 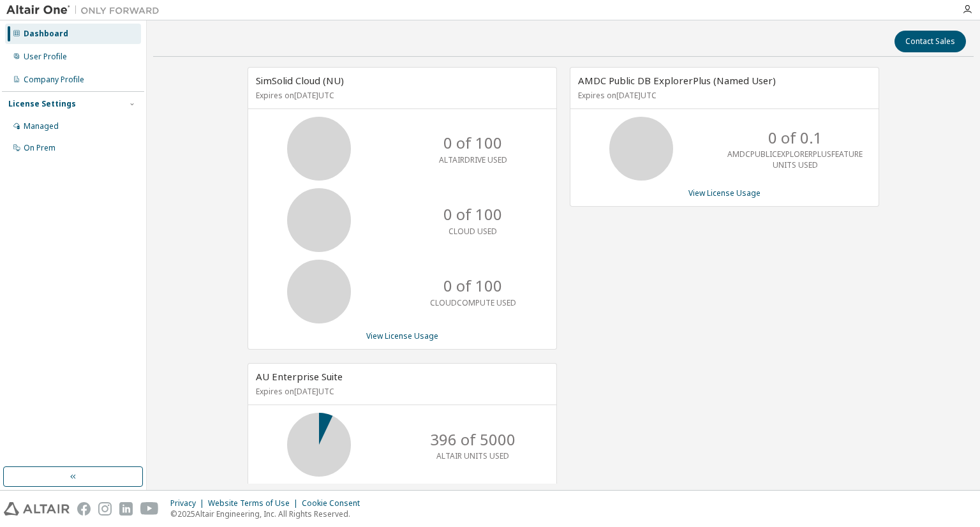 What do you see at coordinates (472, 440) in the screenshot?
I see `p: 396 of 5000` at bounding box center [472, 440].